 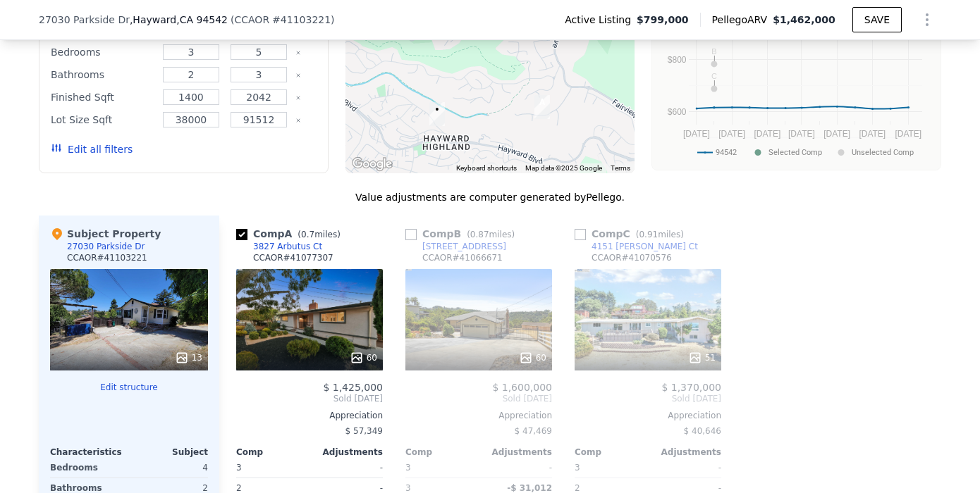 I want to click on div: Subject, so click(x=168, y=452).